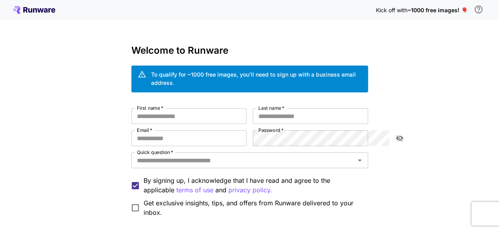  I want to click on label: Quick question, so click(155, 152).